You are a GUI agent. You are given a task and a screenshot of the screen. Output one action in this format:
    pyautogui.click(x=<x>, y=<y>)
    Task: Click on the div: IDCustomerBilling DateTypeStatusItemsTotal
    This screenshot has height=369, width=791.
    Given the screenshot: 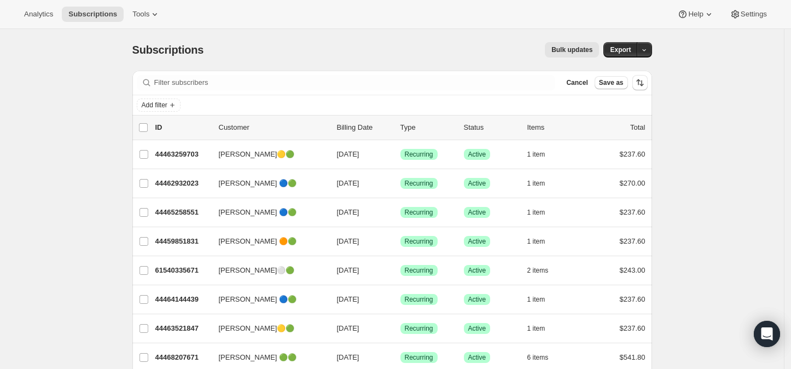 What is the action you would take?
    pyautogui.click(x=400, y=127)
    